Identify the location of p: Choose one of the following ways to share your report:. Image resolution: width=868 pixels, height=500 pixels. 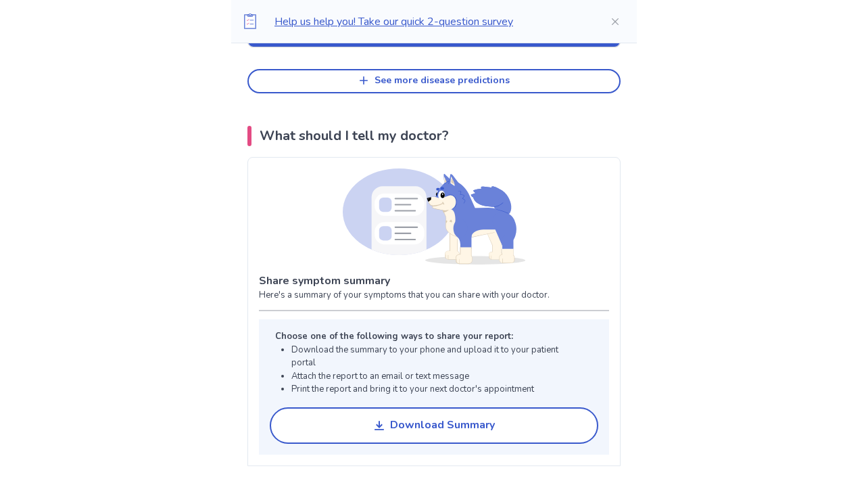
(429, 337).